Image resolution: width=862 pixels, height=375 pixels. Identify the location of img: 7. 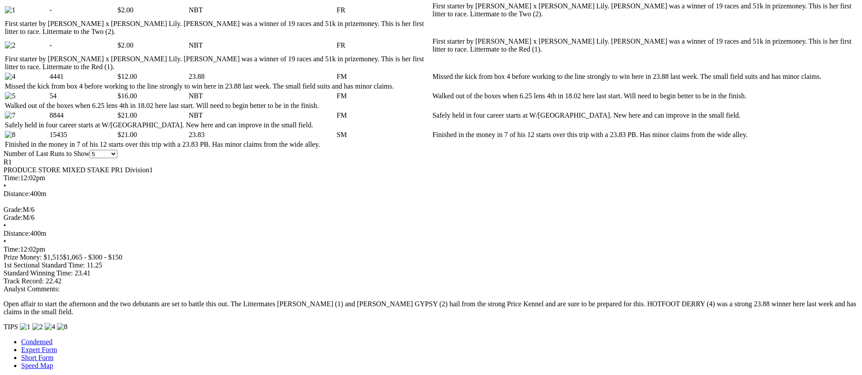
(10, 116).